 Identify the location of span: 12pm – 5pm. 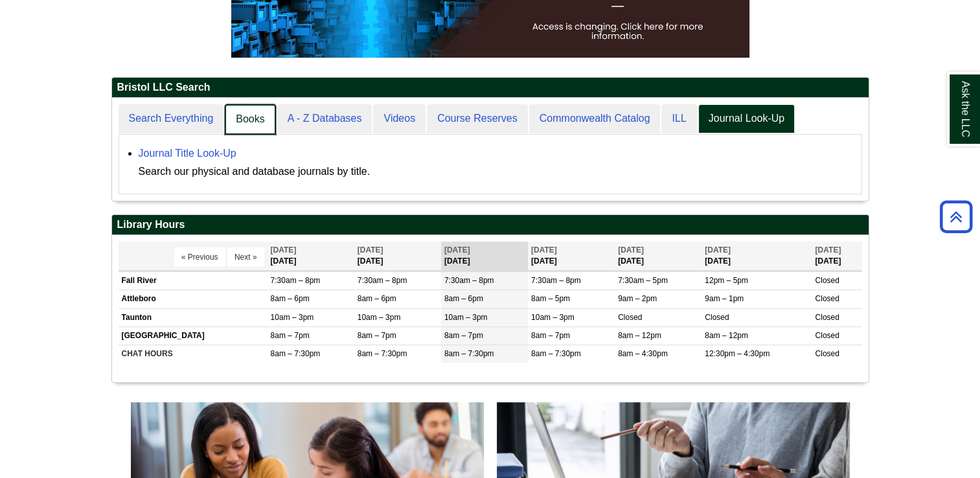
(726, 280).